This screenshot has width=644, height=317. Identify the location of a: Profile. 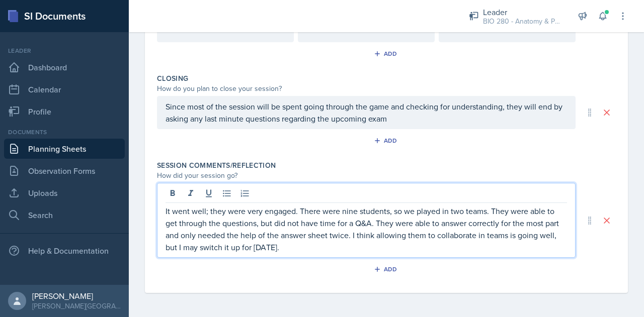
(64, 111).